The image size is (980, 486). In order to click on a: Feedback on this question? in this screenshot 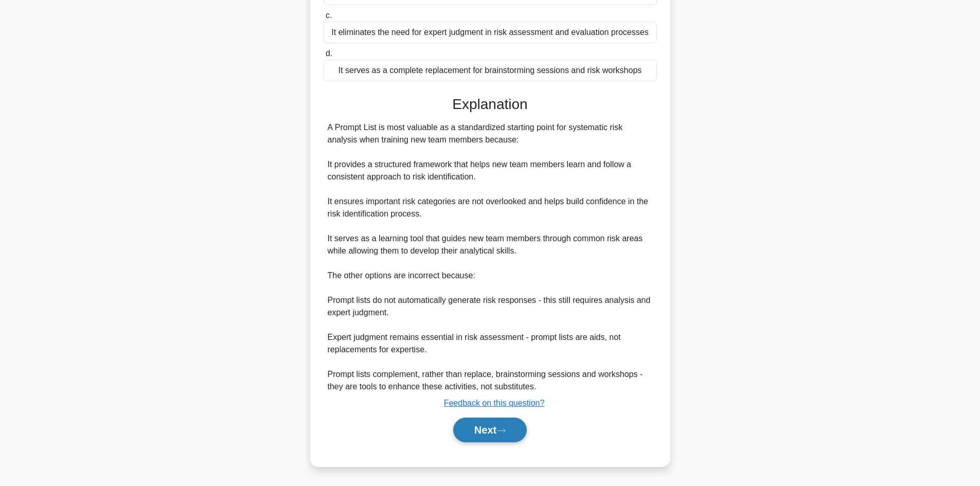, I will do `click(494, 402)`.